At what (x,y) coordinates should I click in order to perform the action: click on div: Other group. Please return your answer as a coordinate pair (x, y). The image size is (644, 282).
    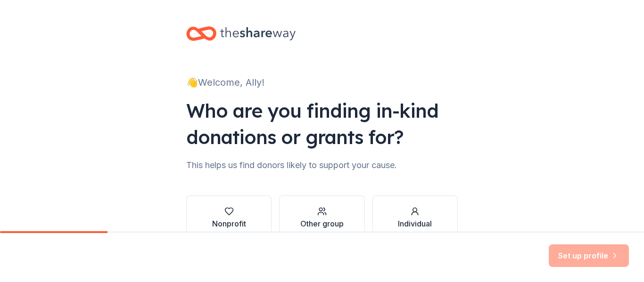
    Looking at the image, I should click on (322, 224).